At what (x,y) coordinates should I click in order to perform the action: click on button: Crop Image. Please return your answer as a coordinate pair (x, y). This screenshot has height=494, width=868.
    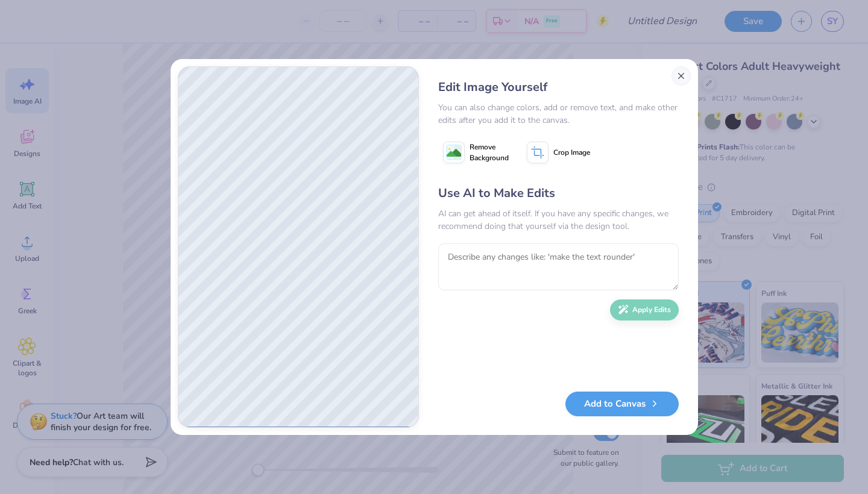
    Looking at the image, I should click on (559, 152).